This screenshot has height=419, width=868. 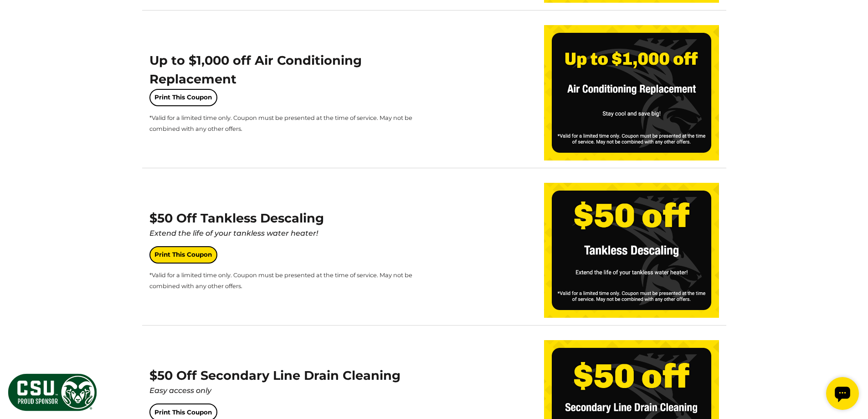 I want to click on img: CSU Sponsor Badge, so click(x=52, y=392).